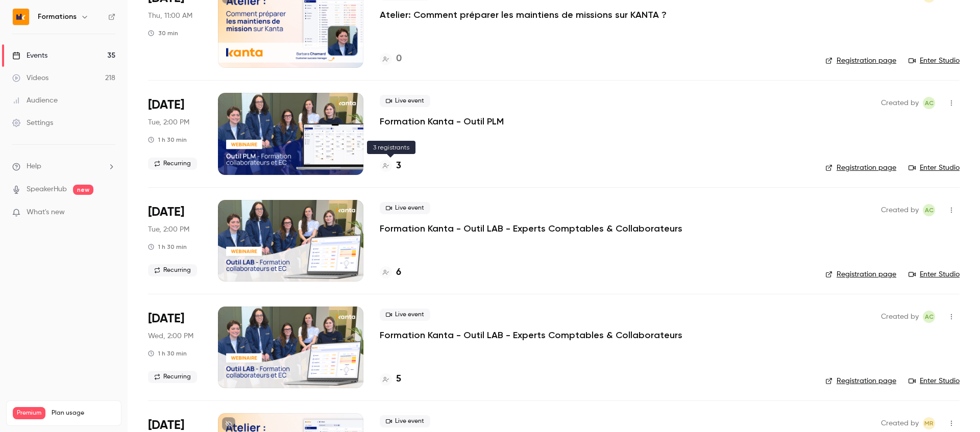 The height and width of the screenshot is (432, 980). I want to click on div: Oct 22 Wed, 2:00 PM (Europe/Paris), so click(175, 347).